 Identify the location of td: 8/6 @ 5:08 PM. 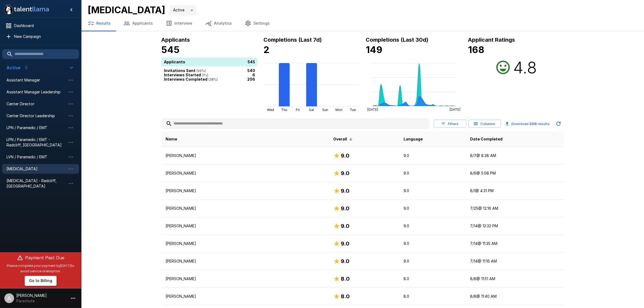
(515, 173).